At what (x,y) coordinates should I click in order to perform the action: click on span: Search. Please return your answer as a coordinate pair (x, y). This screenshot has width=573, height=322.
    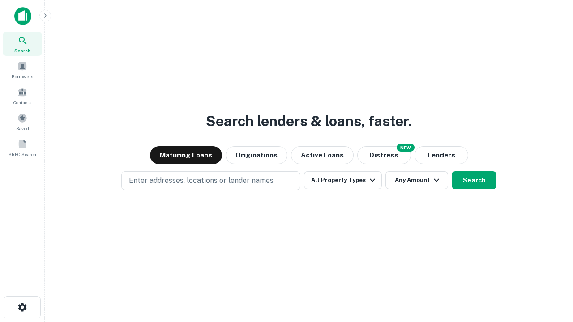
    Looking at the image, I should click on (22, 51).